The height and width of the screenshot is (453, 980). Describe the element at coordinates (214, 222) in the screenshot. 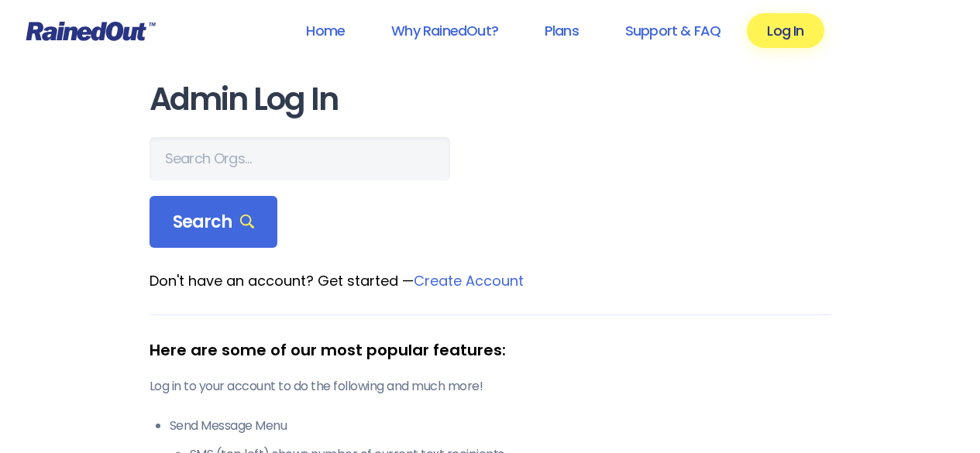

I see `span: Search` at that location.